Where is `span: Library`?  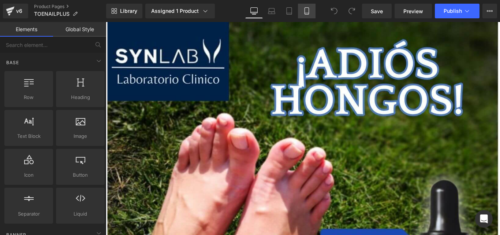 span: Library is located at coordinates (129, 11).